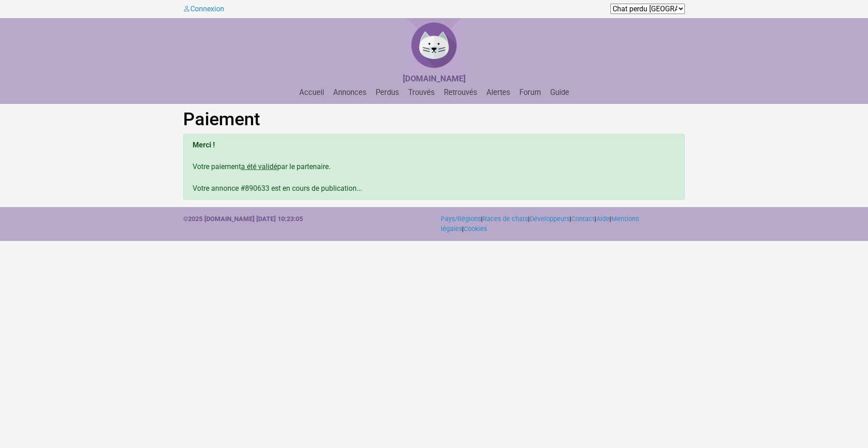  I want to click on a: Alertes, so click(498, 93).